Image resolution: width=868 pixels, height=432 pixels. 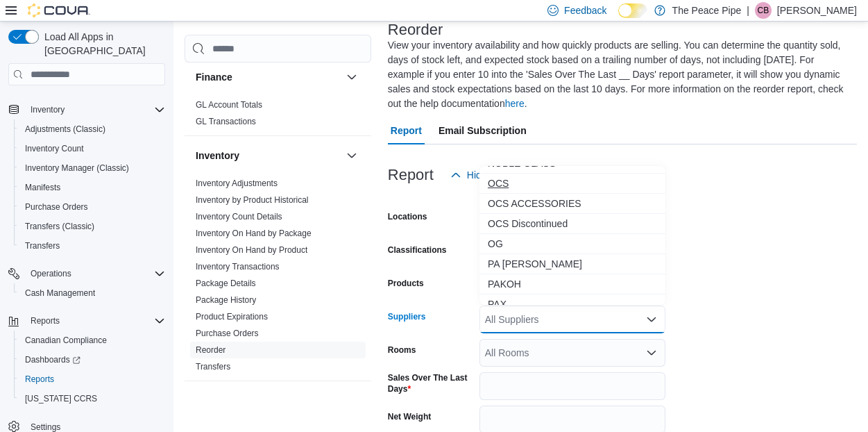 I want to click on a: Inventory Count Details, so click(x=239, y=217).